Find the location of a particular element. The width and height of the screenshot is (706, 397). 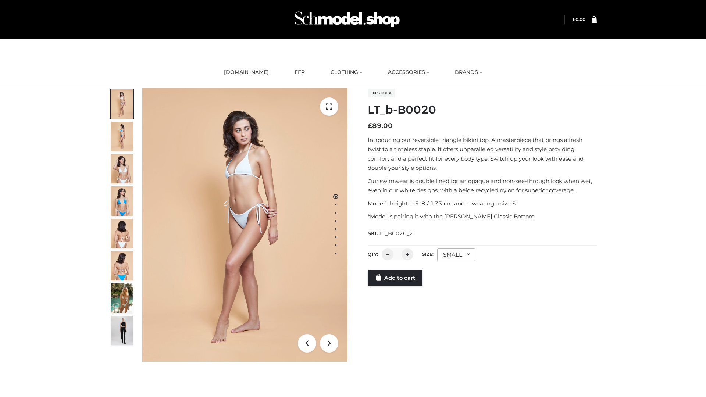

img: ArielClassicBikiniTop_CloudNine_AzureSky_OW114ECO_2-scaled.jpg is located at coordinates (122, 136).